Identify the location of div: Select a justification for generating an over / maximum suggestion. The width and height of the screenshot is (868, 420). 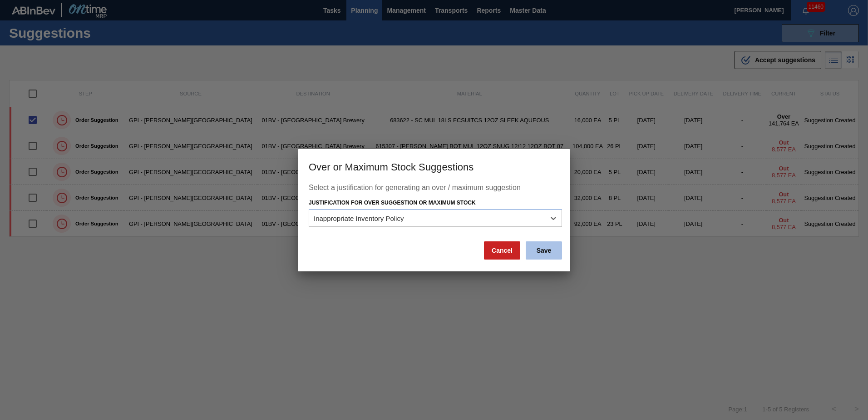
(434, 190).